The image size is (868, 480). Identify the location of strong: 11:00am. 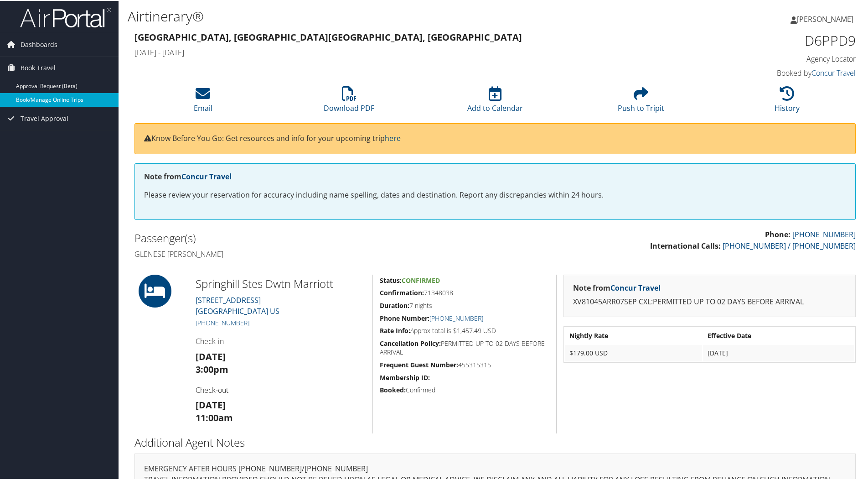
(214, 417).